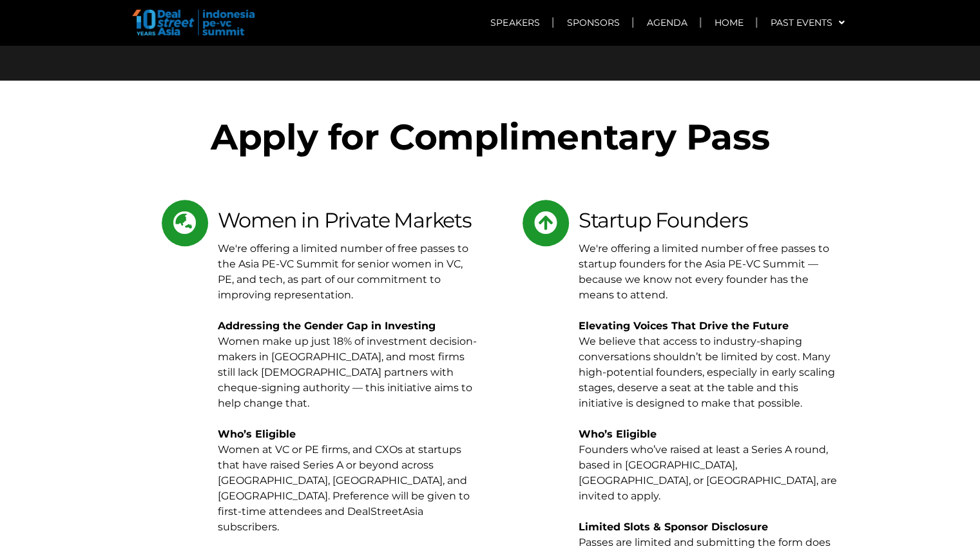 This screenshot has width=980, height=551. I want to click on a: Home, so click(728, 22).